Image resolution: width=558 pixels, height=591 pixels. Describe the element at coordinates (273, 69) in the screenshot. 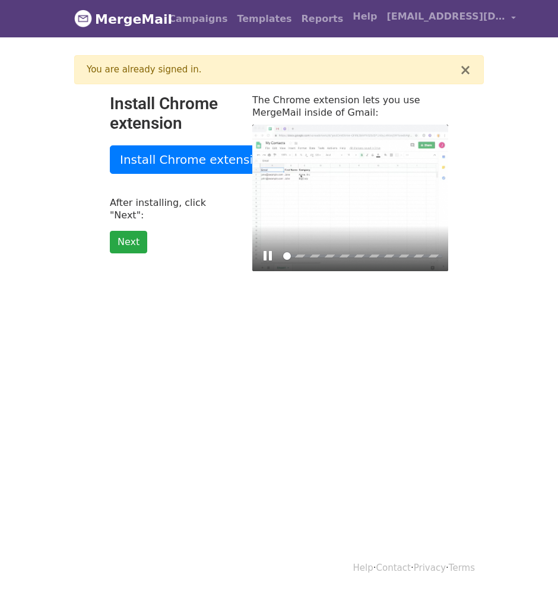

I see `div: You are already signed in.` at that location.